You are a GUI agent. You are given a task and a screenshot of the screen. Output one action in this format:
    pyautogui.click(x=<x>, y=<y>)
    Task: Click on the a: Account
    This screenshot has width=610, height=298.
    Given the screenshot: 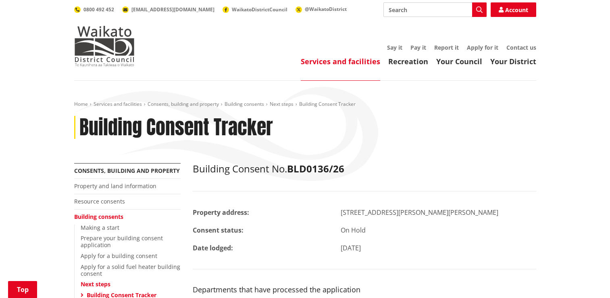 What is the action you would take?
    pyautogui.click(x=513, y=10)
    